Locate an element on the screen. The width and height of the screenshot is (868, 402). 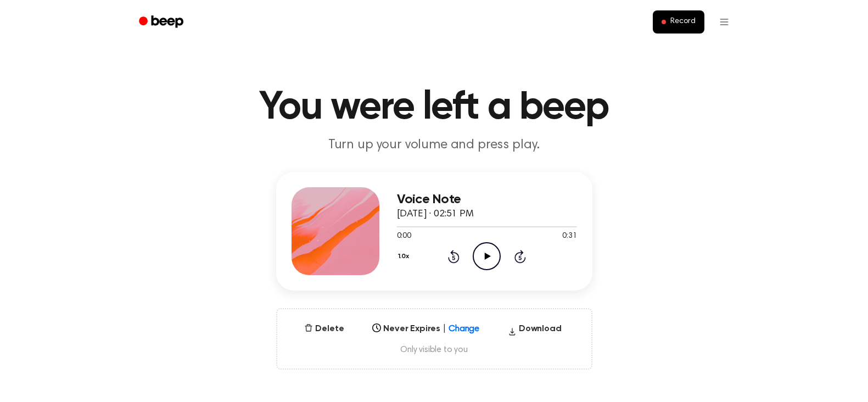
button: Open menu is located at coordinates (724, 22).